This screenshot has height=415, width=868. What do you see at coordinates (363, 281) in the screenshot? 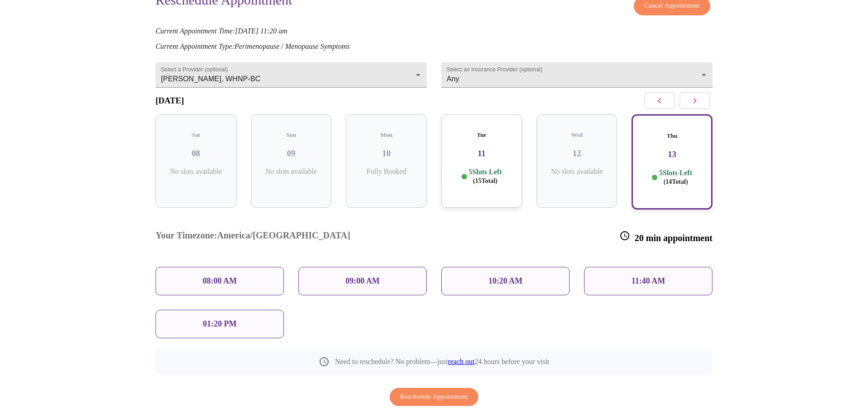
I see `p: 09:00 AM` at bounding box center [363, 281].